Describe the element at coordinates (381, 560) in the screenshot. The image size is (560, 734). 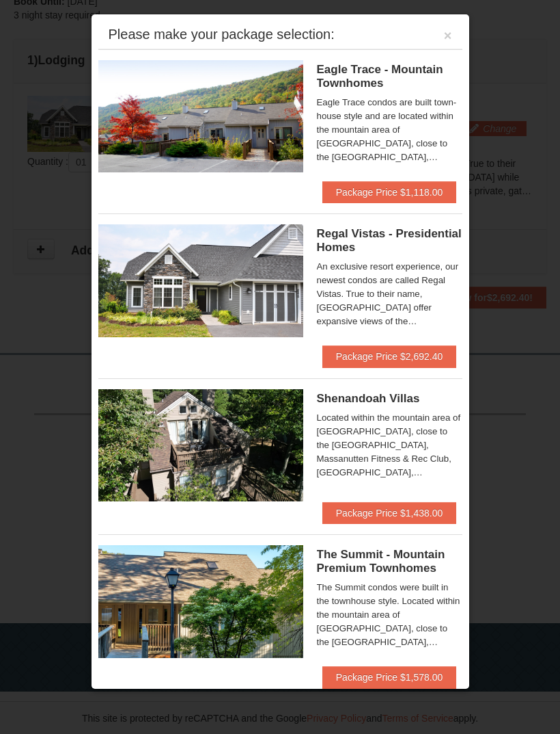
I see `span: The Summit - Mountain Premium Townhomes` at that location.